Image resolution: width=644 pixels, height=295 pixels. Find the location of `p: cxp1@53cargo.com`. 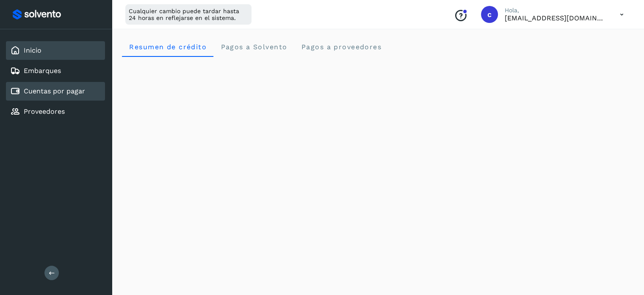

p: cxp1@53cargo.com is located at coordinates (555, 18).